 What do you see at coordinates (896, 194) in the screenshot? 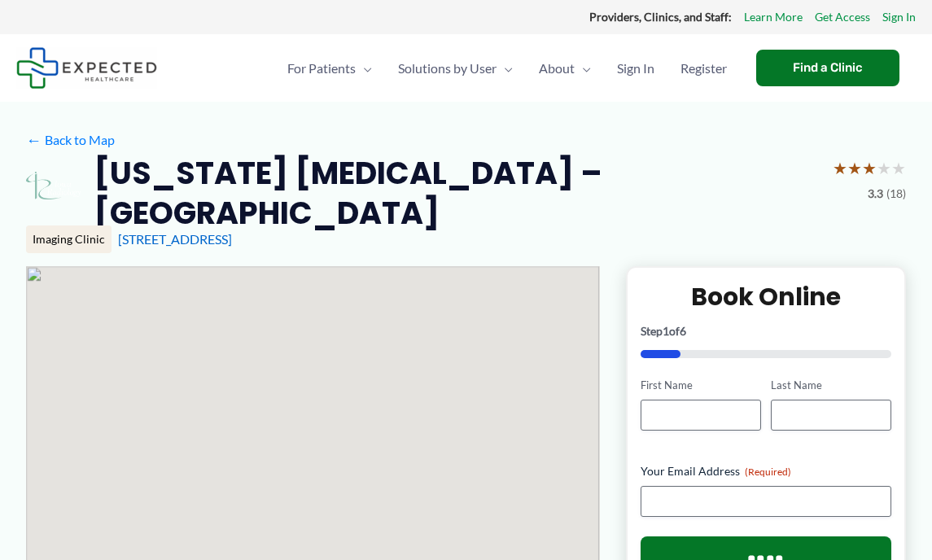
I see `span: (18)` at bounding box center [896, 194].